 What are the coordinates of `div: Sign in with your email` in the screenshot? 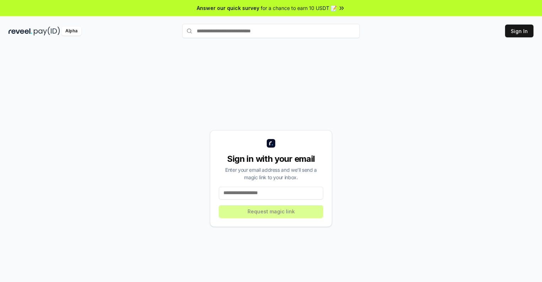 It's located at (271, 159).